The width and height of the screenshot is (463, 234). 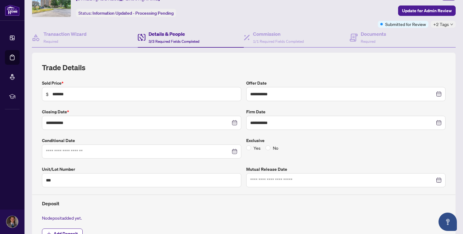 What do you see at coordinates (405, 24) in the screenshot?
I see `span: Submitted for Review` at bounding box center [405, 24].